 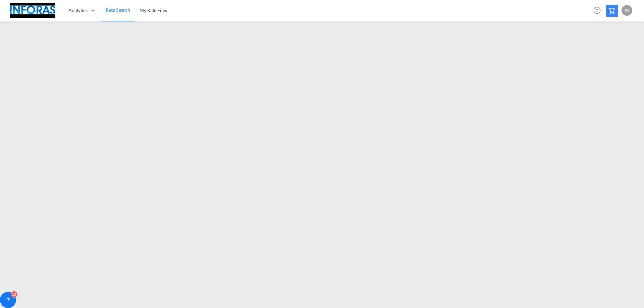 I want to click on span: Analytics, so click(x=78, y=10).